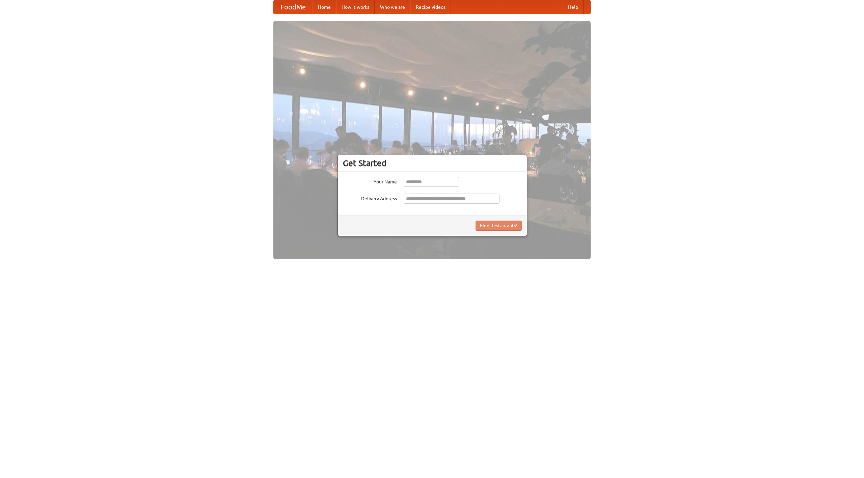 The width and height of the screenshot is (864, 478). I want to click on a: FoodMe, so click(293, 7).